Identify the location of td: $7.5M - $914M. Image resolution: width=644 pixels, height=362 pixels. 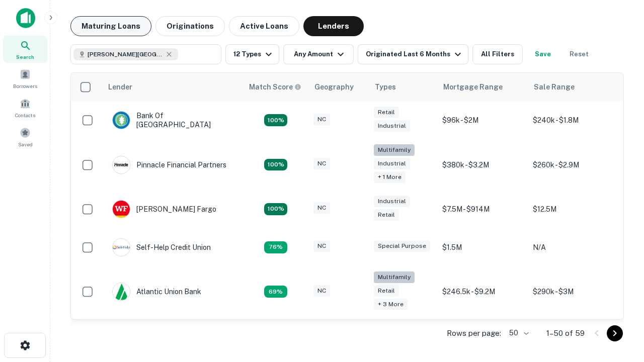
(482, 209).